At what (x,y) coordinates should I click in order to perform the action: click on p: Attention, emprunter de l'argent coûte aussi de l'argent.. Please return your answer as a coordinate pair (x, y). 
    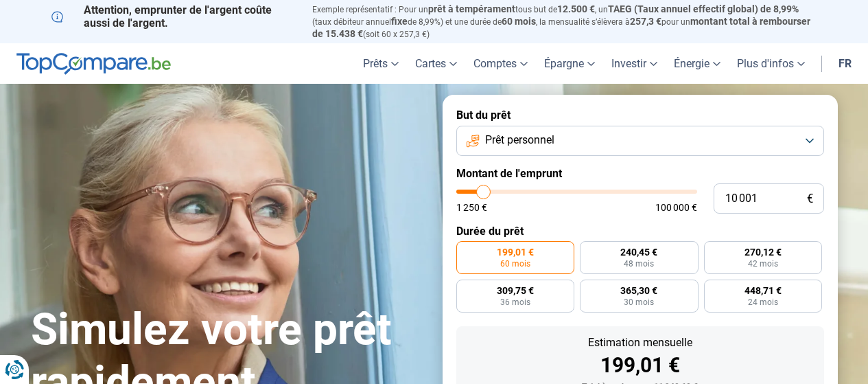
    Looking at the image, I should click on (174, 17).